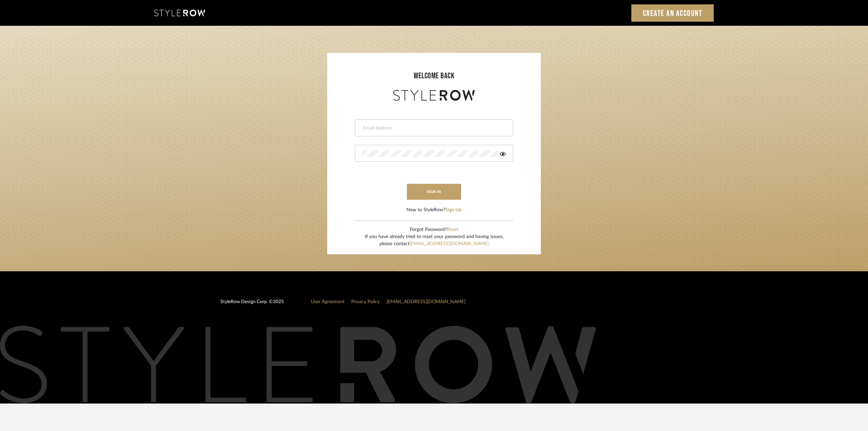 This screenshot has height=431, width=868. Describe the element at coordinates (434, 210) in the screenshot. I see `div: New to StyleRow?` at that location.